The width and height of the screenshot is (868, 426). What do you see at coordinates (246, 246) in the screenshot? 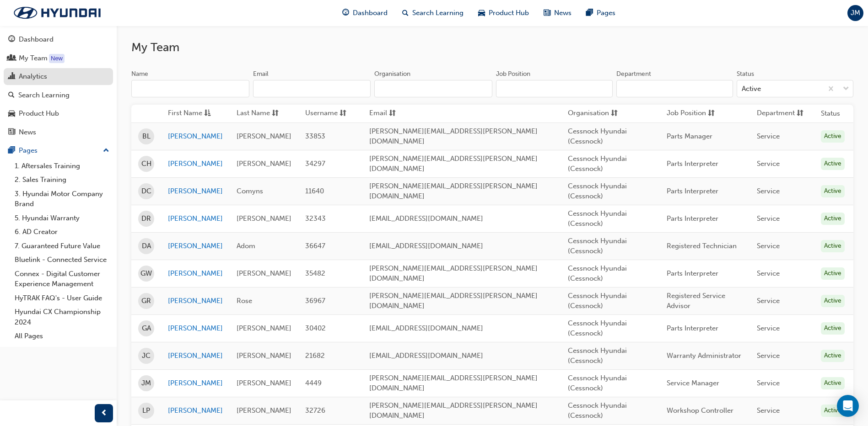
I see `span: Adom` at bounding box center [246, 246].